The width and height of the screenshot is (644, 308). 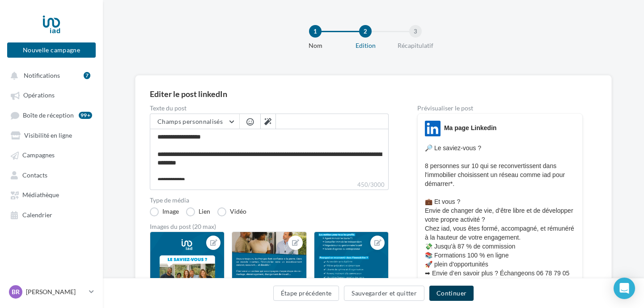 I want to click on span: Contacts, so click(x=35, y=175).